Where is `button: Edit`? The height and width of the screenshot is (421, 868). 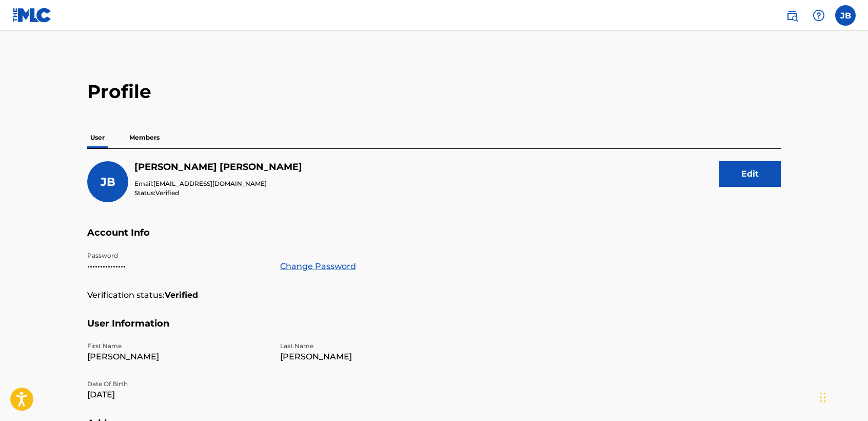 button: Edit is located at coordinates (750, 174).